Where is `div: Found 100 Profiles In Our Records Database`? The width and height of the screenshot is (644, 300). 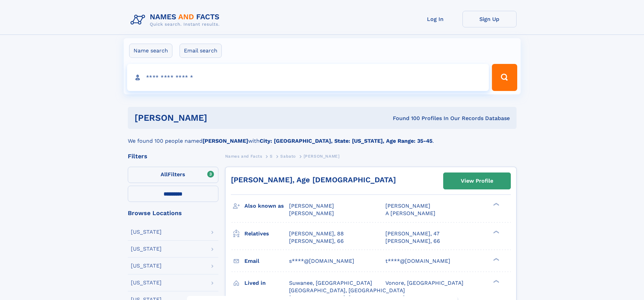
div: Found 100 Profiles In Our Records Database is located at coordinates (405, 118).